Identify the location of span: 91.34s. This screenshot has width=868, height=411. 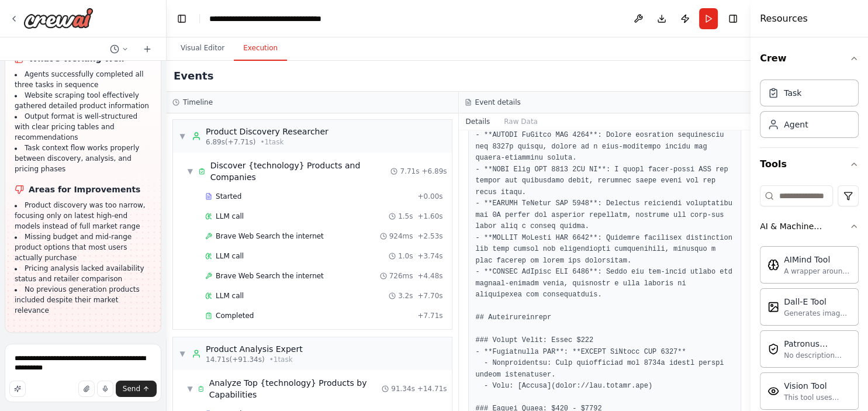
(402, 389).